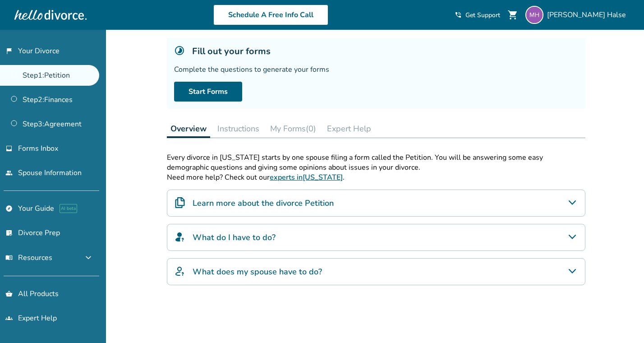 Image resolution: width=644 pixels, height=343 pixels. Describe the element at coordinates (534, 15) in the screenshot. I see `img: michaelakristenhalse@gmail.com` at that location.